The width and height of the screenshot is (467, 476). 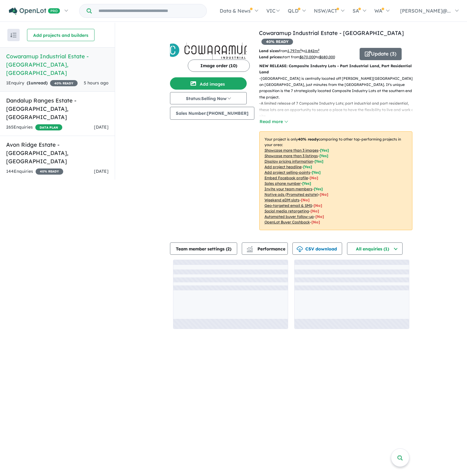 What do you see at coordinates (203, 249) in the screenshot?
I see `button: Team member settings (2)` at bounding box center [203, 249].